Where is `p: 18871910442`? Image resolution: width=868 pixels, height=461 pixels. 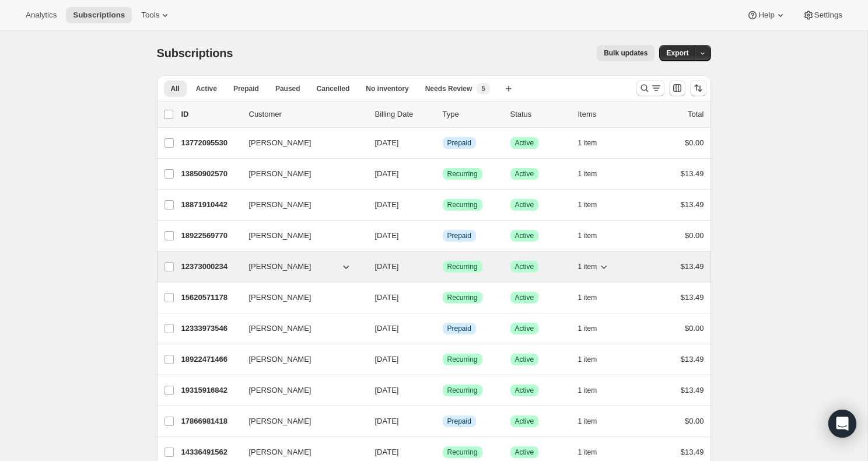 p: 18871910442 is located at coordinates (211, 205).